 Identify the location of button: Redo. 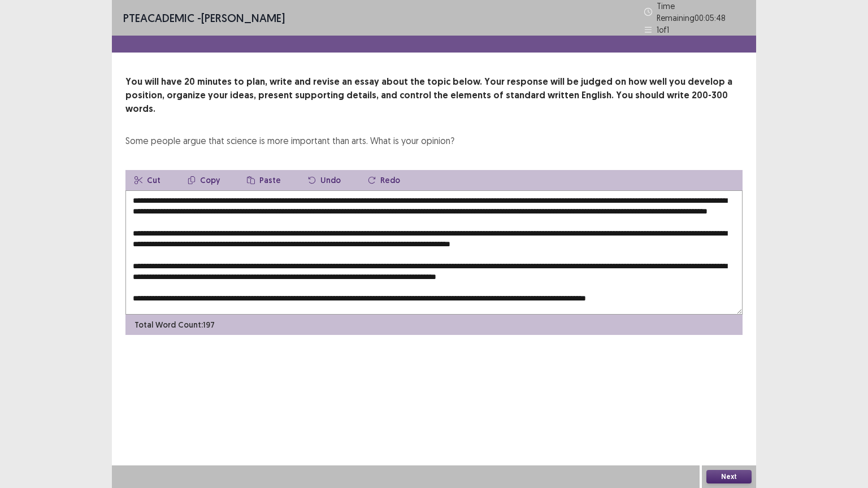
(384, 180).